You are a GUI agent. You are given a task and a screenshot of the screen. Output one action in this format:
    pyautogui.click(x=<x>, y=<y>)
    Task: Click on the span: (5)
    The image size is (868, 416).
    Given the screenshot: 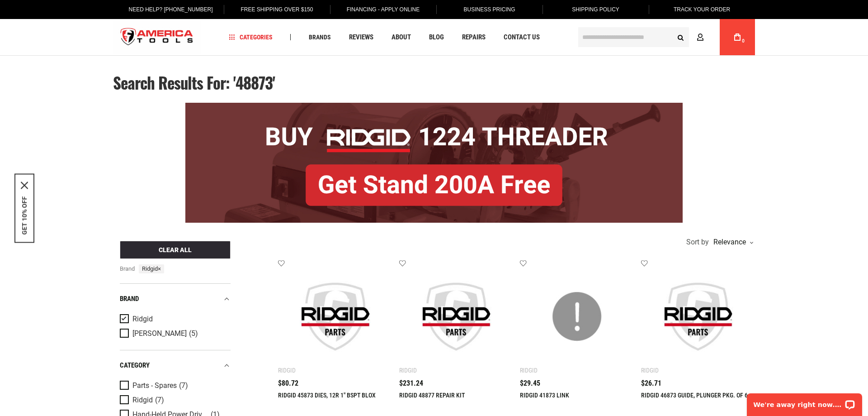 What is the action you would take?
    pyautogui.click(x=194, y=334)
    